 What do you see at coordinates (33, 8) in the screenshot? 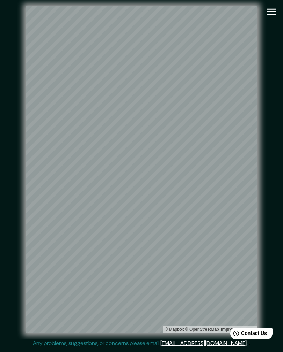
I see `span: Contact Us` at bounding box center [33, 8].